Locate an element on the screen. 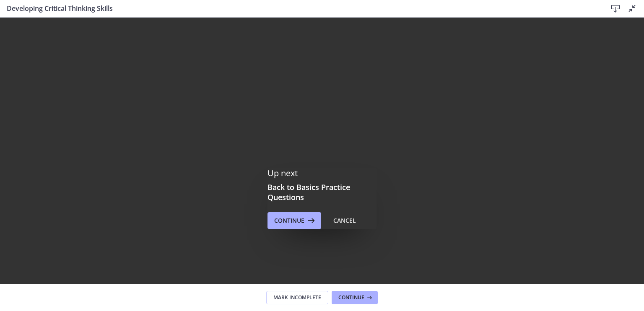 Image resolution: width=644 pixels, height=311 pixels. div: Cancel is located at coordinates (345, 221).